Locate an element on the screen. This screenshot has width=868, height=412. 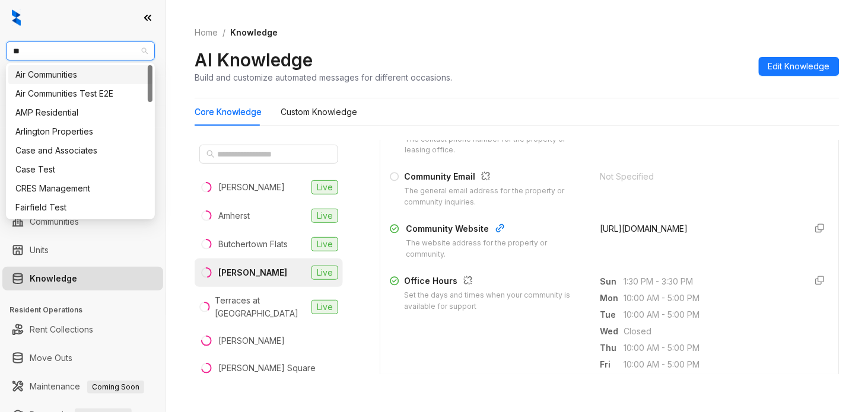
div: Custom Knowledge is located at coordinates (318, 112).